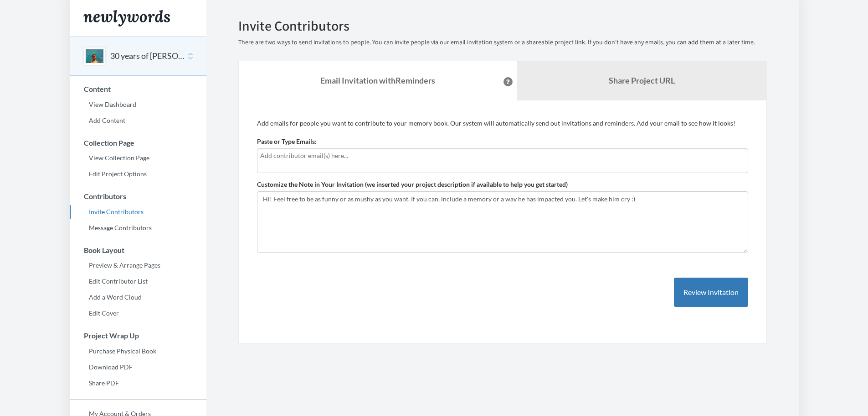 The width and height of the screenshot is (868, 416). Describe the element at coordinates (138, 281) in the screenshot. I see `a: Edit Contributor List` at that location.